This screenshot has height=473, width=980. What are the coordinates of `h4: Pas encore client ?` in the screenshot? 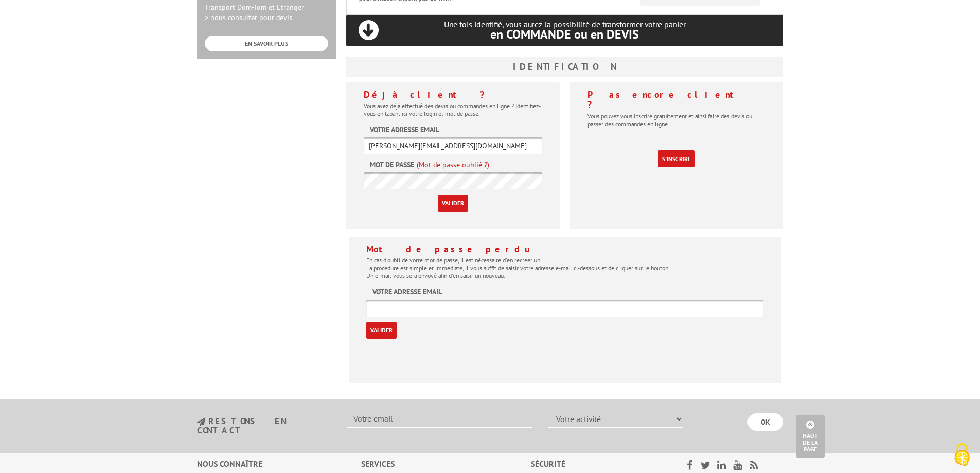 It's located at (676, 100).